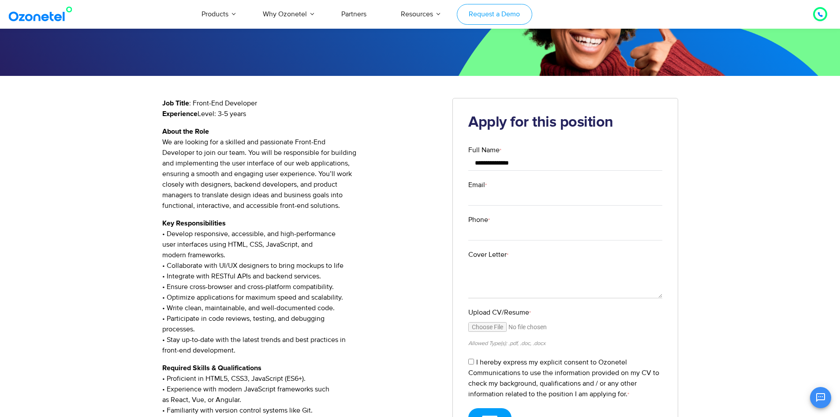  What do you see at coordinates (180, 114) in the screenshot?
I see `strong: Experience` at bounding box center [180, 114].